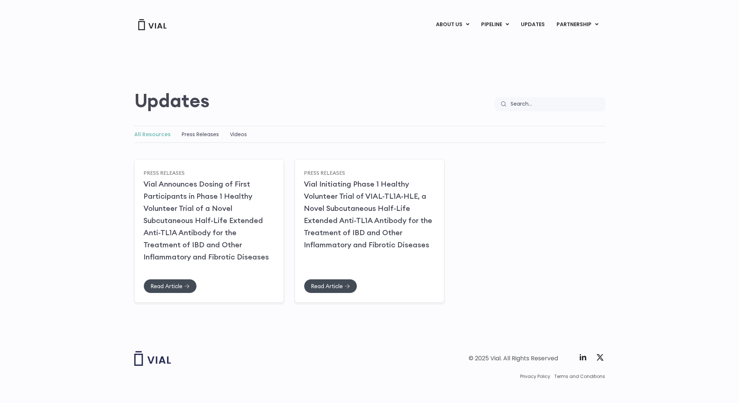  I want to click on input: Search..., so click(556, 104).